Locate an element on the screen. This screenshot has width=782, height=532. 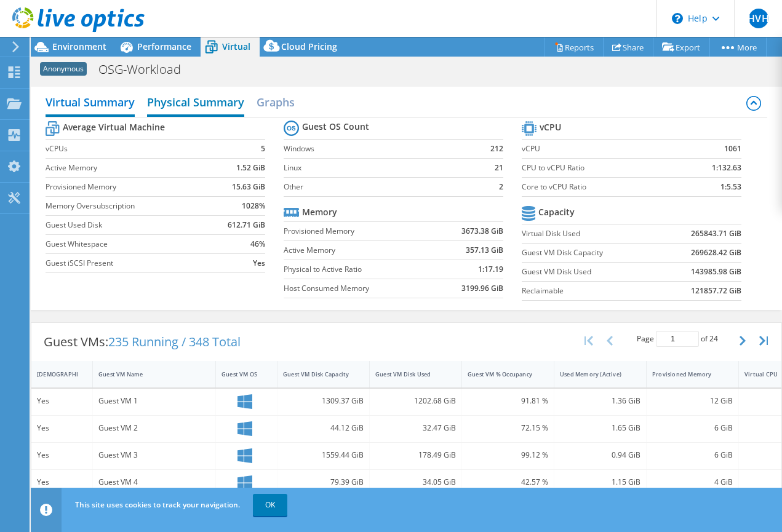
div: 1559.44 GiB is located at coordinates (323, 455).